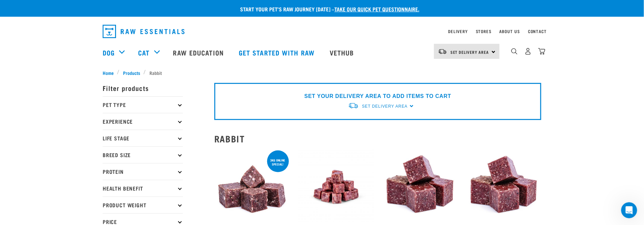 The height and width of the screenshot is (225, 644). I want to click on a: Dog, so click(108, 53).